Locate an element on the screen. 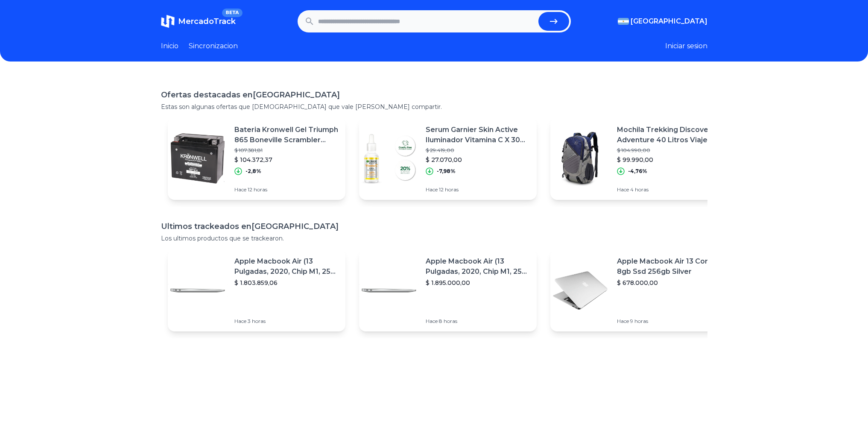  p: $ 1.803.859,06 is located at coordinates (287, 283).